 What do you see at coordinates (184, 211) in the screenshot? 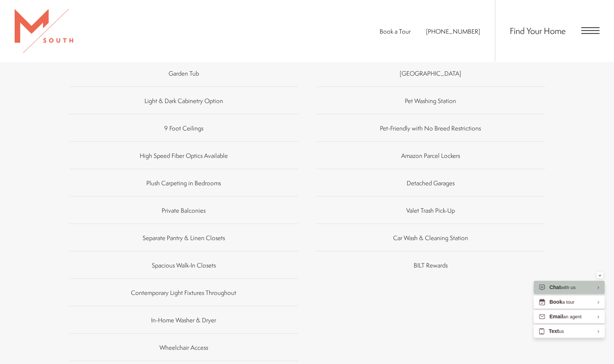
I see `span: Private Balconies` at bounding box center [184, 211].